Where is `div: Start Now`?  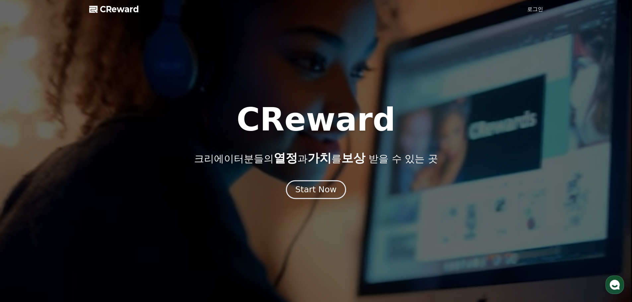
div: Start Now is located at coordinates (316, 190).